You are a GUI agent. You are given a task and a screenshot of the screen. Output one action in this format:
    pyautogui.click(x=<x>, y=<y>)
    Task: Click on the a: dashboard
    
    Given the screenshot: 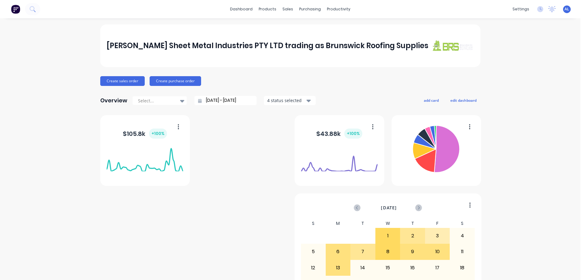 What is the action you would take?
    pyautogui.click(x=241, y=9)
    